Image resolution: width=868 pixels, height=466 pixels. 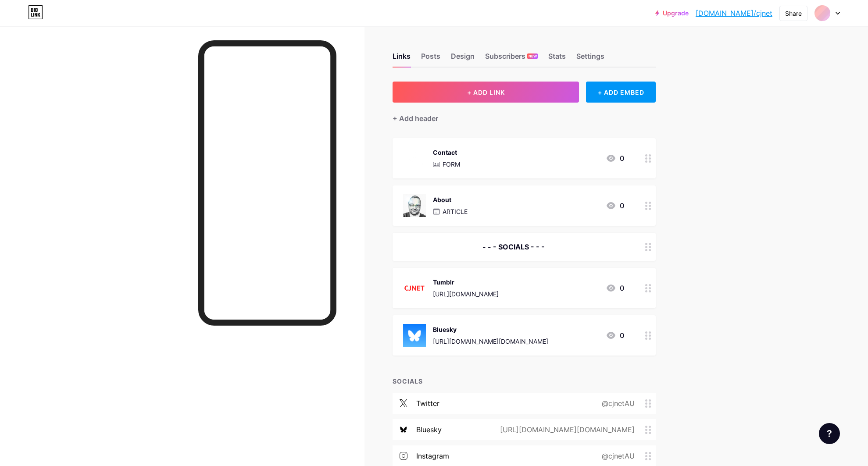 What do you see at coordinates (524, 381) in the screenshot?
I see `div: SOCIALS` at bounding box center [524, 381].